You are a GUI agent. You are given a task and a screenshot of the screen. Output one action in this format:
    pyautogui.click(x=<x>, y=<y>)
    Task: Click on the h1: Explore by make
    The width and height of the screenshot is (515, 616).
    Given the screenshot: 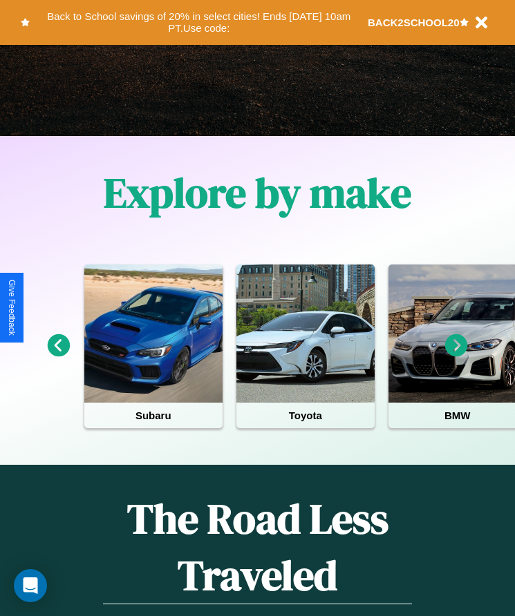 What is the action you would take?
    pyautogui.click(x=257, y=193)
    